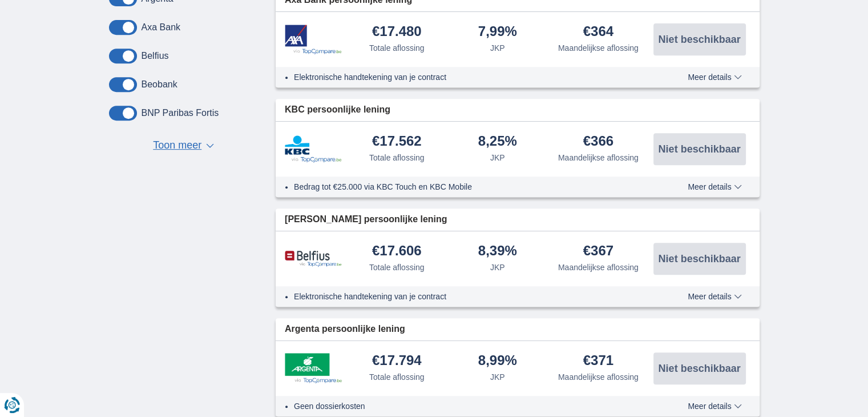 Image resolution: width=868 pixels, height=417 pixels. Describe the element at coordinates (469, 406) in the screenshot. I see `li: Geen dossierkosten` at that location.